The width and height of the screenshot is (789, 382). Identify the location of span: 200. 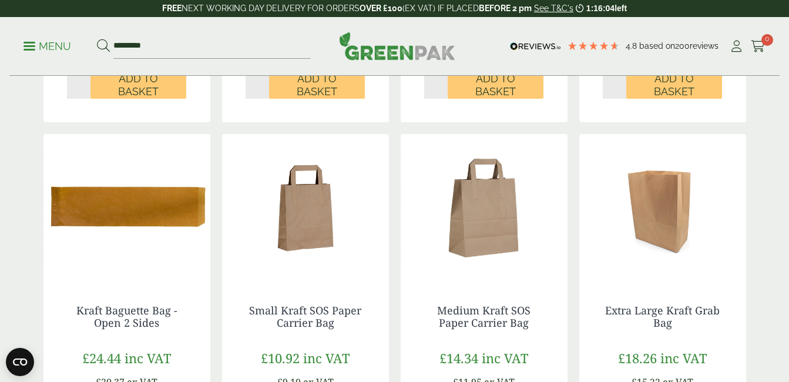
(682, 46).